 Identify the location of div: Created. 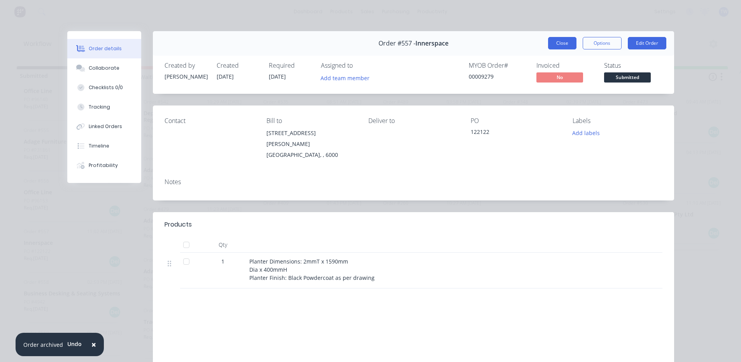
(238, 65).